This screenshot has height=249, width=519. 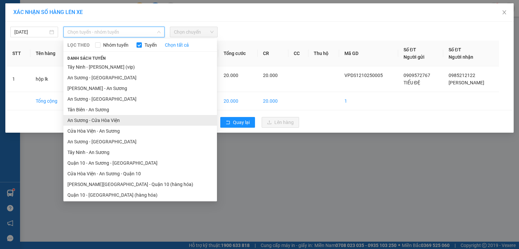 I want to click on th: CC, so click(x=298, y=53).